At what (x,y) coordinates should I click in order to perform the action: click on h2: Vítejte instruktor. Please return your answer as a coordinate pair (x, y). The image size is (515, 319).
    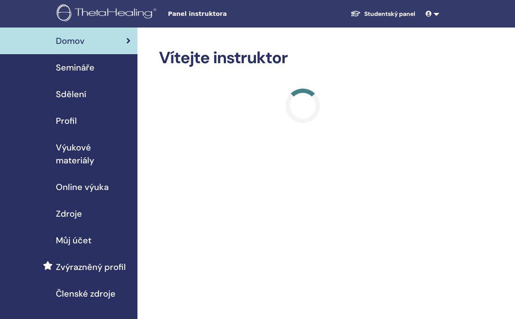
    Looking at the image, I should click on (303, 58).